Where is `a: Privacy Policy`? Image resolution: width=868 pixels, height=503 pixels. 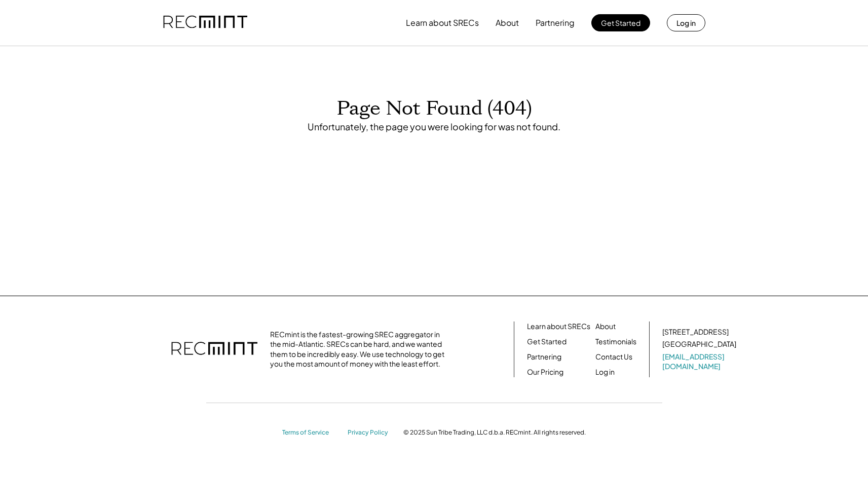
a: Privacy Policy is located at coordinates (370, 432).